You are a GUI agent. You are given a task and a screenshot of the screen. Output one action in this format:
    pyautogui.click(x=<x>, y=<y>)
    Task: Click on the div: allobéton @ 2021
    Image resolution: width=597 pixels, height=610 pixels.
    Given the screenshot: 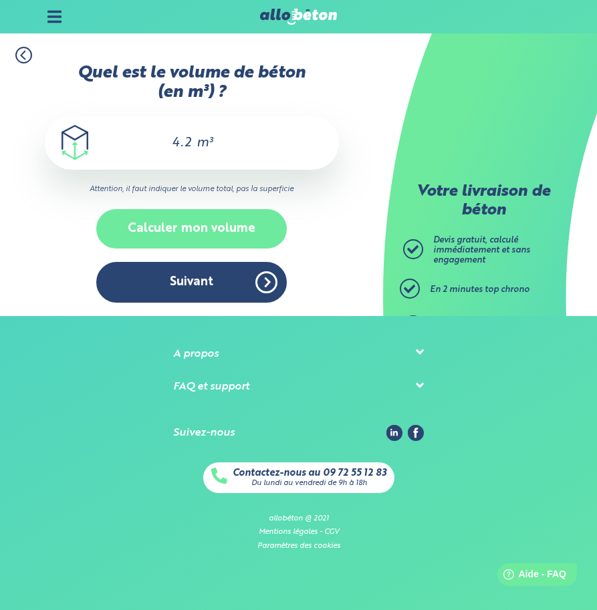 What is the action you would take?
    pyautogui.click(x=299, y=519)
    